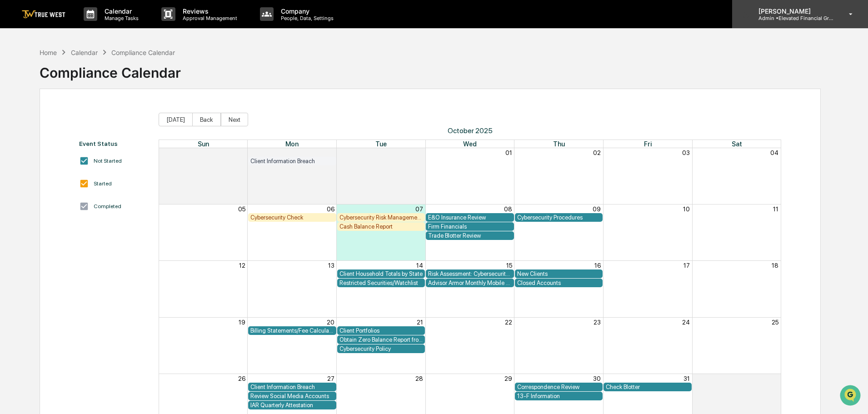  I want to click on span: Wed, so click(470, 144).